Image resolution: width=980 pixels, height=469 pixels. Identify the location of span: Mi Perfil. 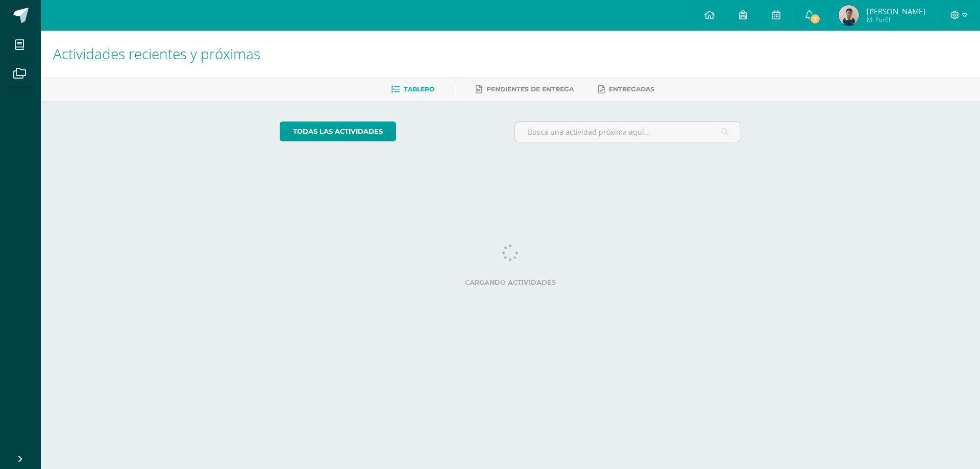
(895, 19).